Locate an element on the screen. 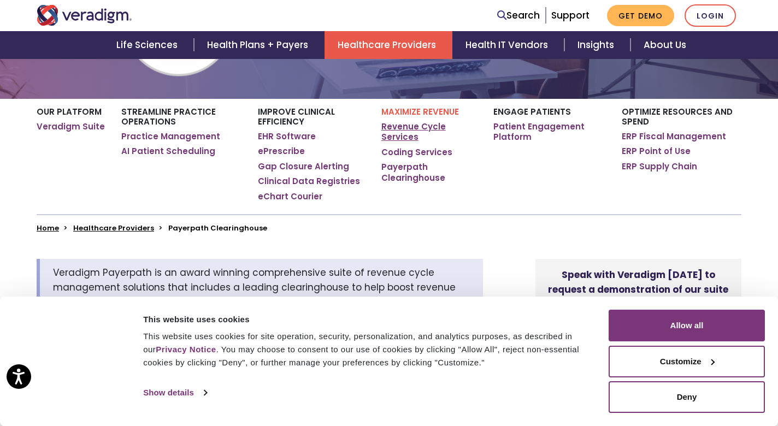 The image size is (778, 426). a: Health IT Vendors is located at coordinates (508, 45).